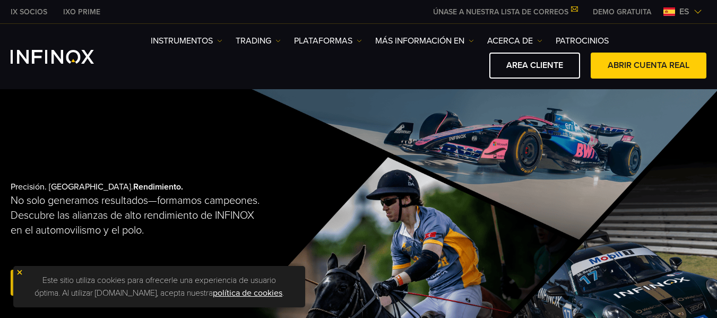 The image size is (717, 318). What do you see at coordinates (258, 41) in the screenshot?
I see `a: TRADING` at bounding box center [258, 41].